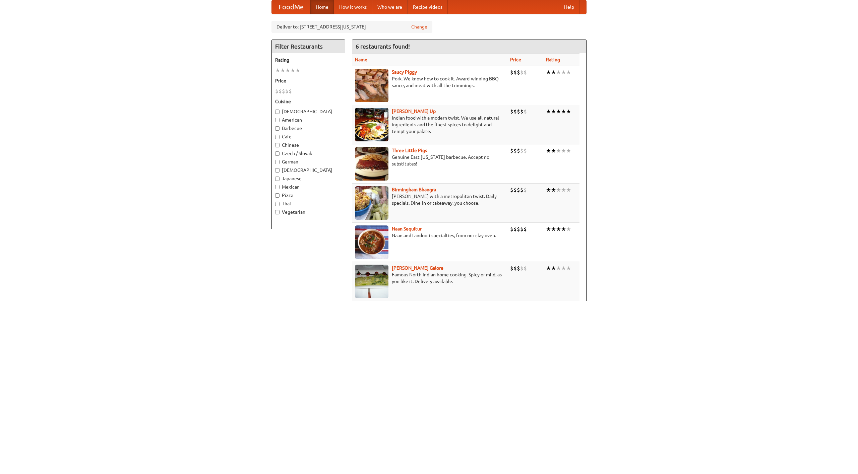  I want to click on input: Barbecue, so click(277, 128).